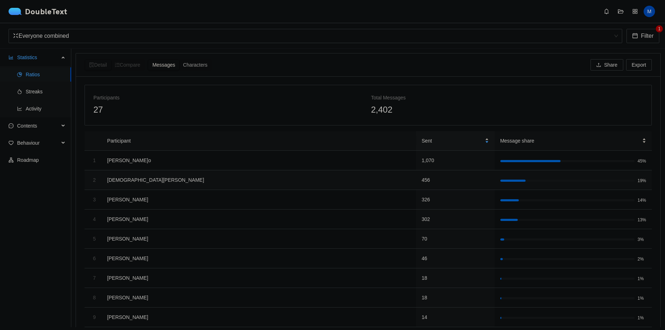 This screenshot has height=330, width=665. I want to click on span: 27, so click(98, 110).